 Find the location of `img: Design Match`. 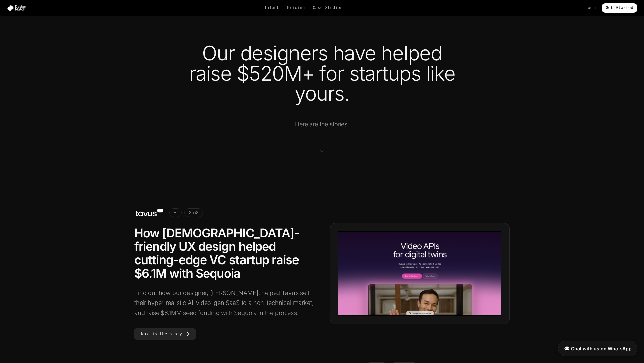

img: Design Match is located at coordinates (18, 8).